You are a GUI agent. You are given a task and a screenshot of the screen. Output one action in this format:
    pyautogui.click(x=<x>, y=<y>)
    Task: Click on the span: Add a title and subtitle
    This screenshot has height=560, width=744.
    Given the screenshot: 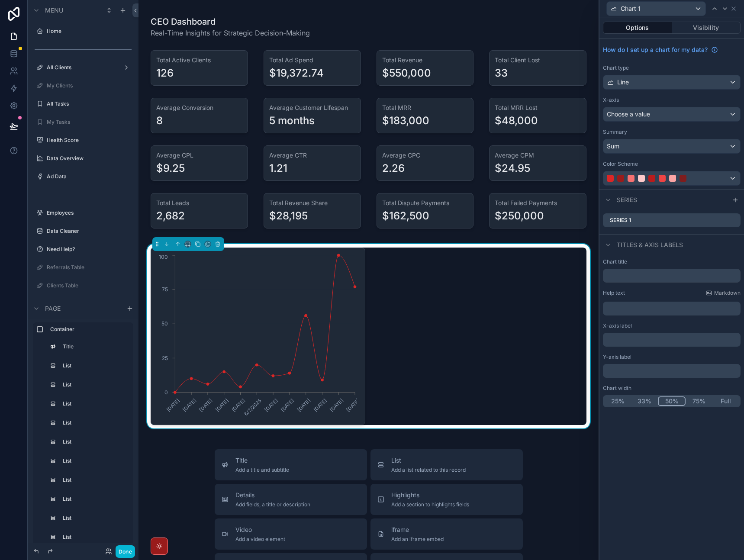 What is the action you would take?
    pyautogui.click(x=263, y=470)
    